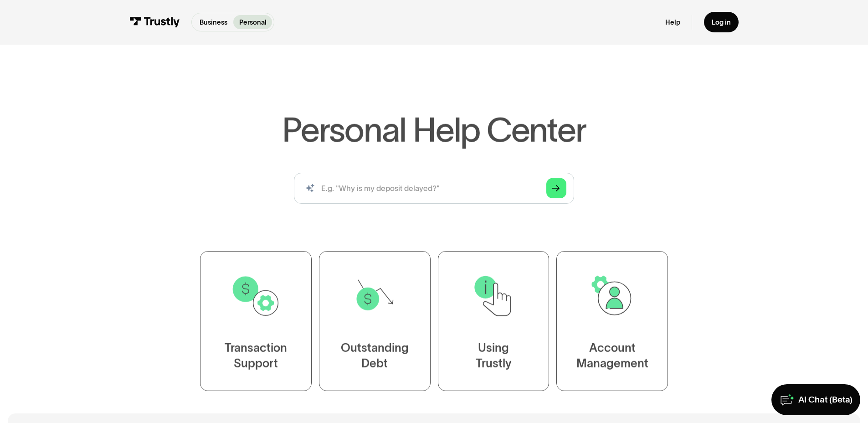  Describe the element at coordinates (255, 321) in the screenshot. I see `a: TransactionSupport` at that location.